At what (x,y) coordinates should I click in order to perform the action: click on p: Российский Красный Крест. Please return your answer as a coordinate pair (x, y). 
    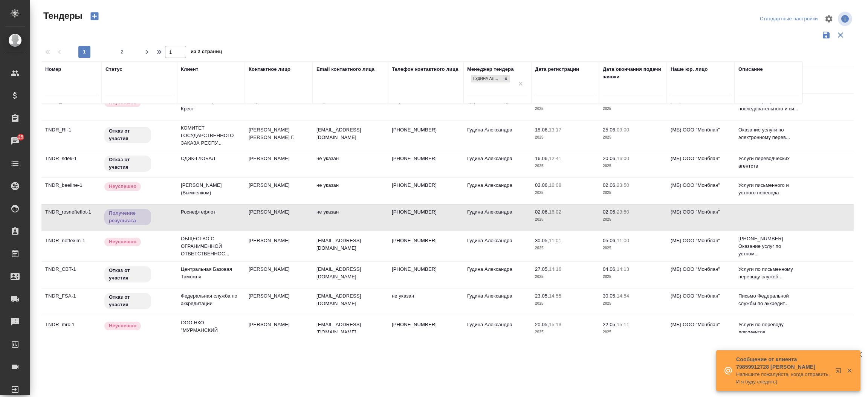
    Looking at the image, I should click on (211, 105).